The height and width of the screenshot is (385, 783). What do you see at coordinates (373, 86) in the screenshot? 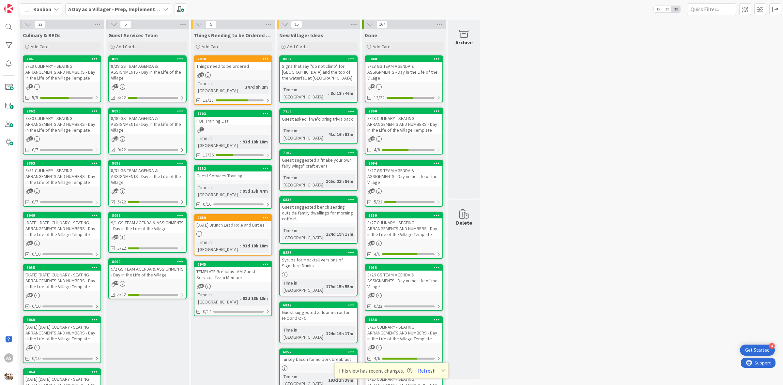
I see `span: 29` at bounding box center [373, 86].